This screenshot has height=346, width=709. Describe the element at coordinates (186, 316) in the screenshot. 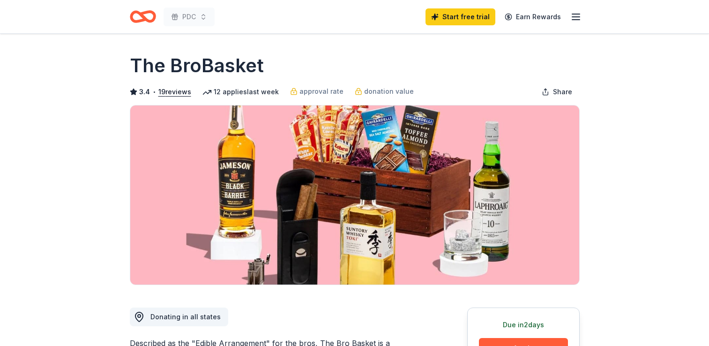

I see `span: Donating in all states` at that location.